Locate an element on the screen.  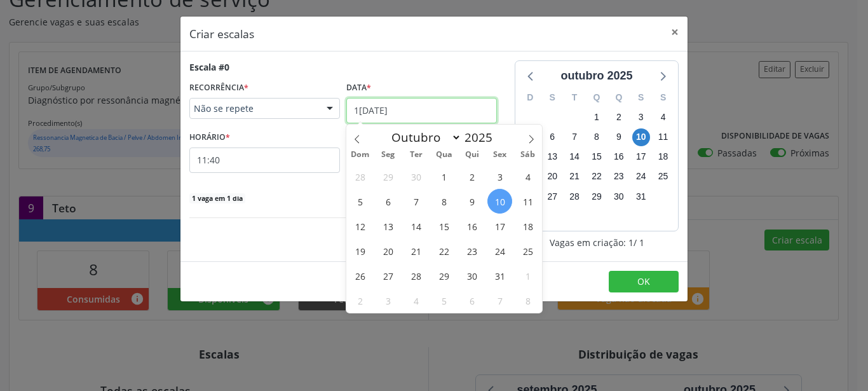
span: sábado, 18 de outubro de 2025 is located at coordinates (663, 157).